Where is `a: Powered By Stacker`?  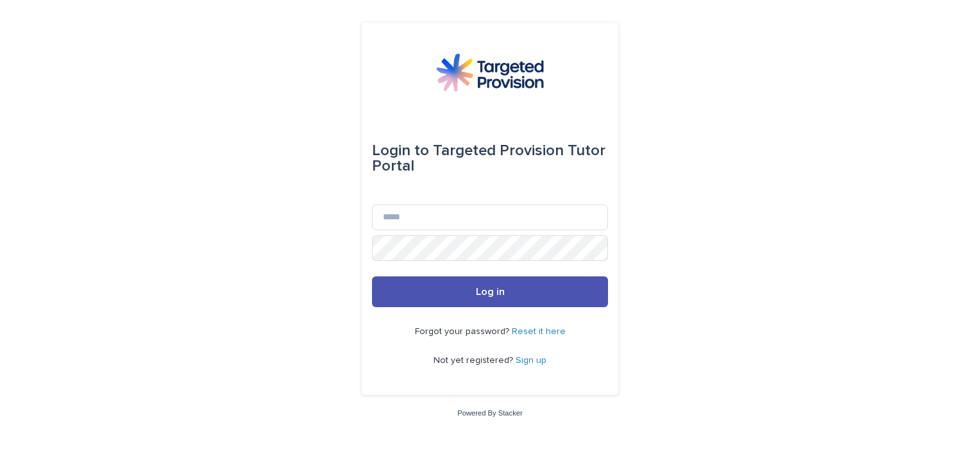 a: Powered By Stacker is located at coordinates (489, 413).